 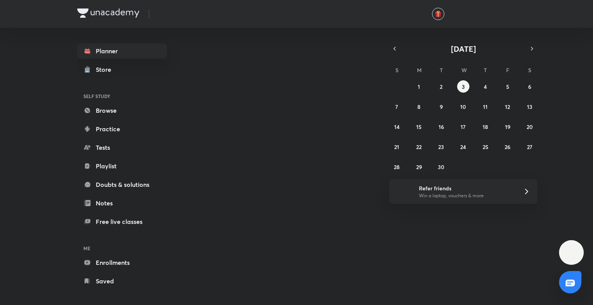 What do you see at coordinates (122, 203) in the screenshot?
I see `a: Notes` at bounding box center [122, 203].